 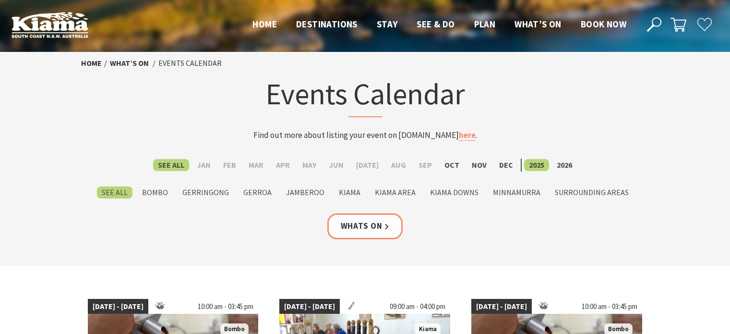 I want to click on span: 09:00 am - 04:00 pm, so click(x=418, y=306).